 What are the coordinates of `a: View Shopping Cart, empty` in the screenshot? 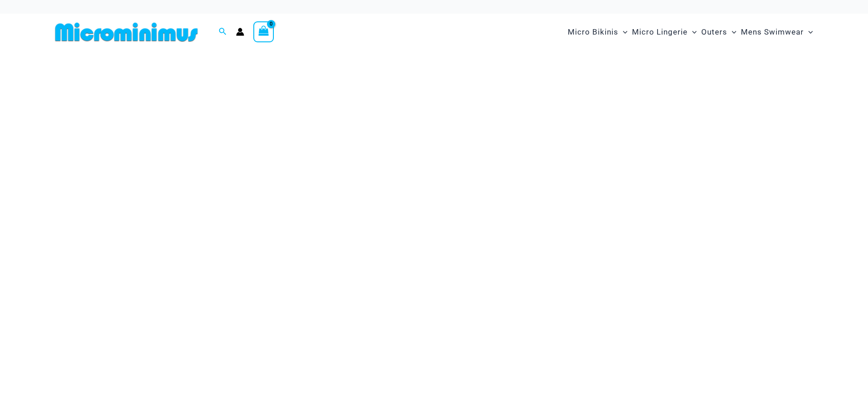 It's located at (264, 32).